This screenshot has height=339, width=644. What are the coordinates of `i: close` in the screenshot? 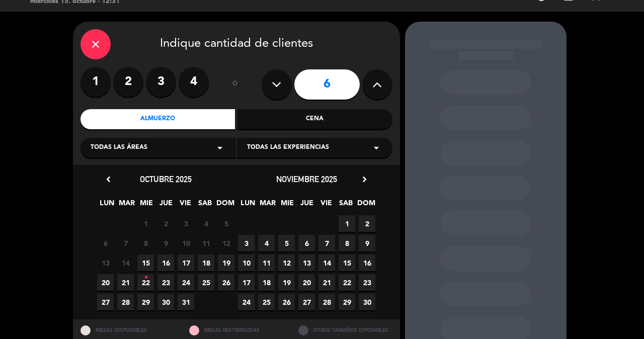 It's located at (96, 44).